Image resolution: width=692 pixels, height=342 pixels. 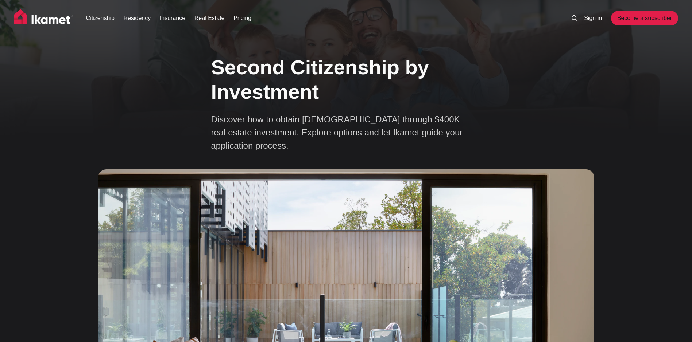 I want to click on a: Citizenship, so click(x=100, y=18).